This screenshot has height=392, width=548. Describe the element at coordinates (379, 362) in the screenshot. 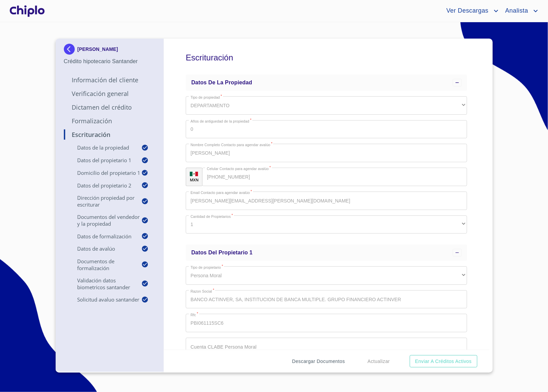

I see `span: Actualizar` at that location.